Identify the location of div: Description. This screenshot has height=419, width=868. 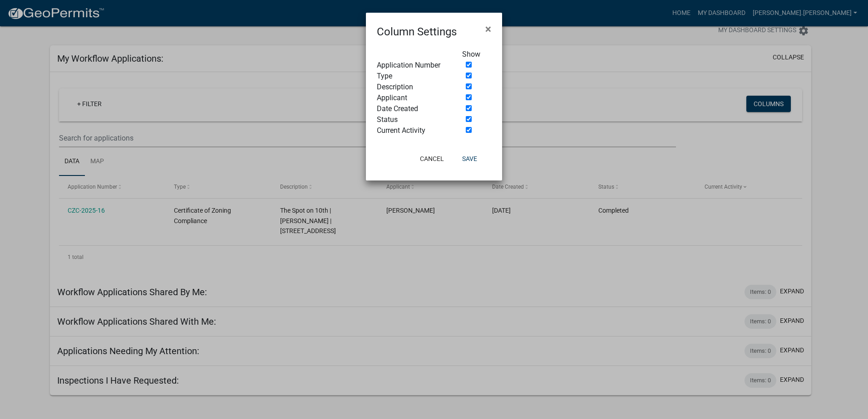
(413, 87).